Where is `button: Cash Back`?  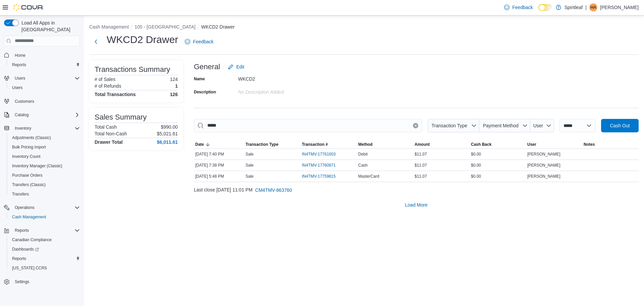 button: Cash Back is located at coordinates (498, 145).